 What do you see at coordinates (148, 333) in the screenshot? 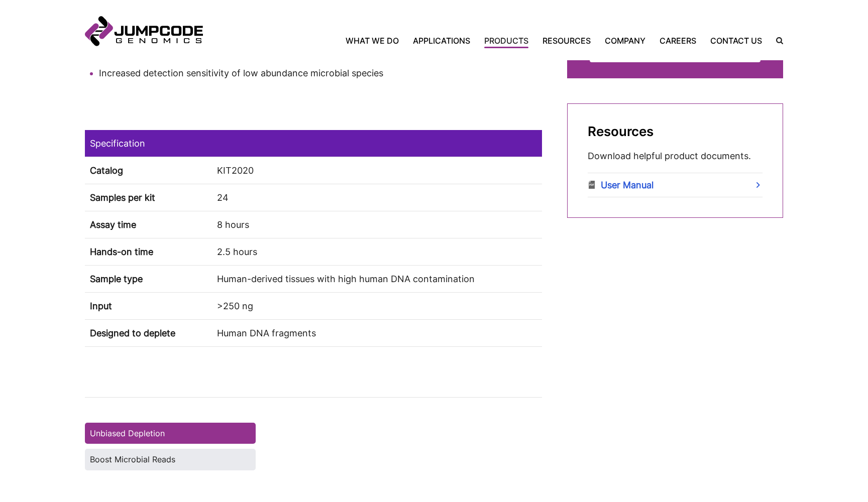
I see `th: Designed to deplete` at bounding box center [148, 333].